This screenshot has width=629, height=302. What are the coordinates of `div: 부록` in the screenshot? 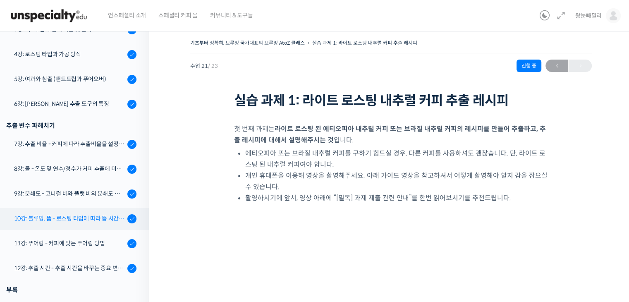 It's located at (71, 289).